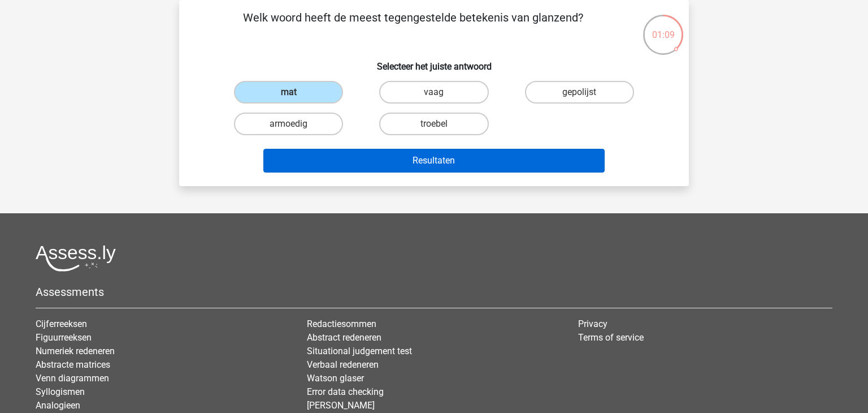 The image size is (868, 413). Describe the element at coordinates (335, 378) in the screenshot. I see `a: Watson glaser` at that location.